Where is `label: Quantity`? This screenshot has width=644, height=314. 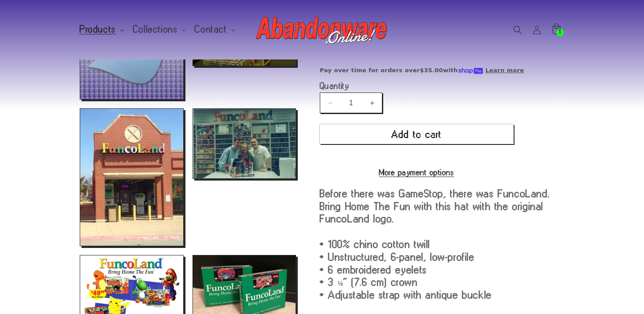 label: Quantity is located at coordinates (417, 86).